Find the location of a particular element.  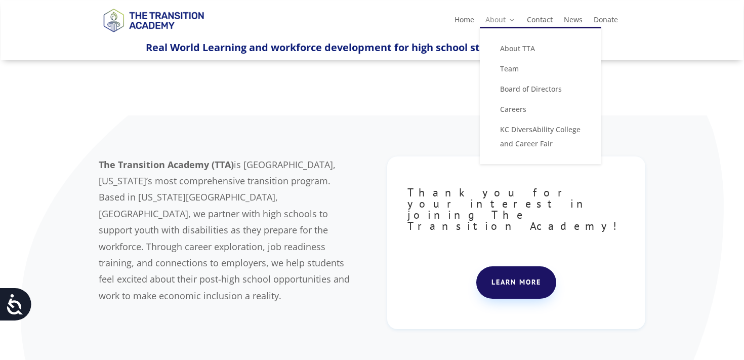

a: Home is located at coordinates (464, 22).